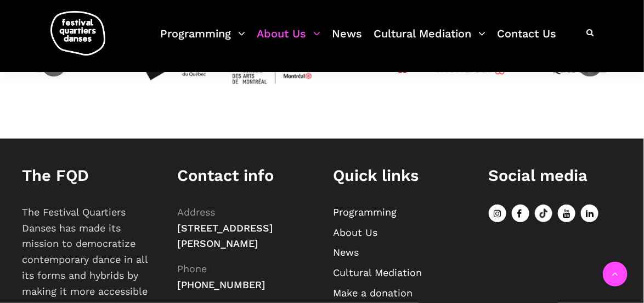 The height and width of the screenshot is (303, 644). What do you see at coordinates (400, 175) in the screenshot?
I see `h1: Quick links` at bounding box center [400, 175].